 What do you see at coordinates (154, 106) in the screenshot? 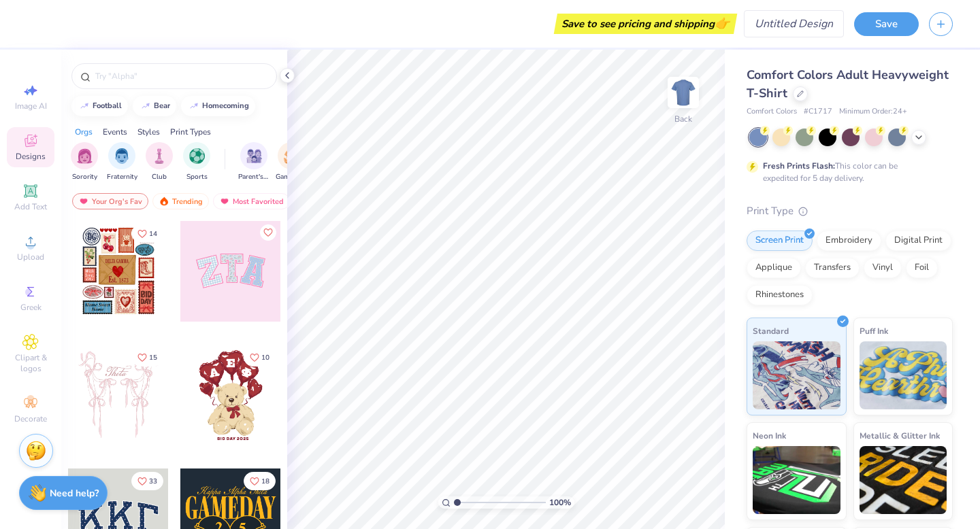
I see `button: bear` at bounding box center [154, 106].